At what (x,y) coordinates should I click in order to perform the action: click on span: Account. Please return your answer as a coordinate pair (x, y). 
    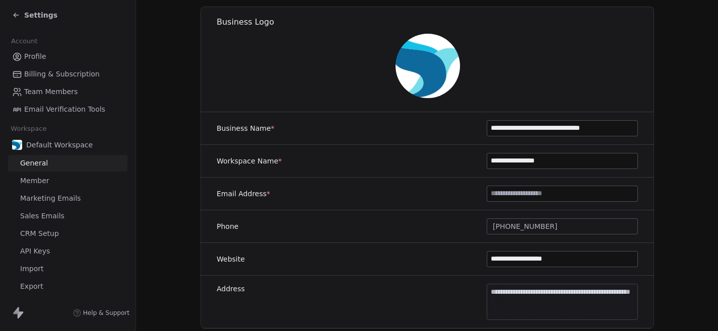
    Looking at the image, I should click on (24, 41).